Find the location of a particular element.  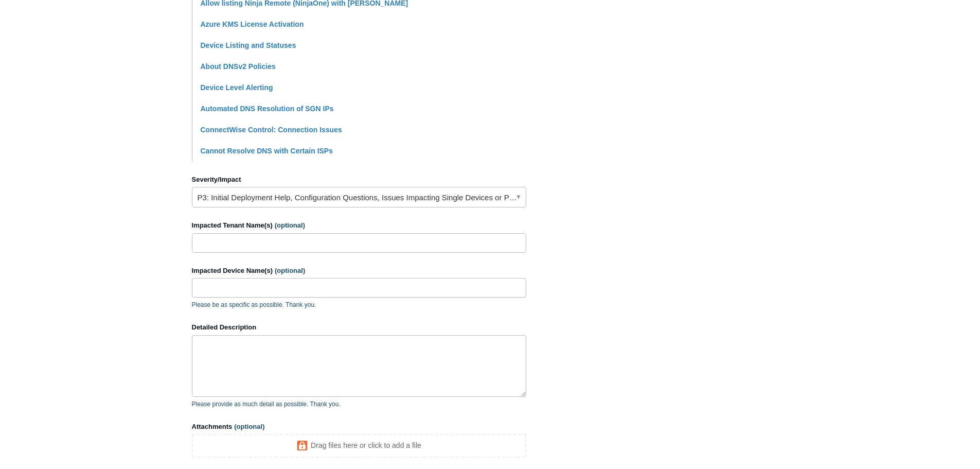

a: Azure KMS License Activation is located at coordinates (252, 24).